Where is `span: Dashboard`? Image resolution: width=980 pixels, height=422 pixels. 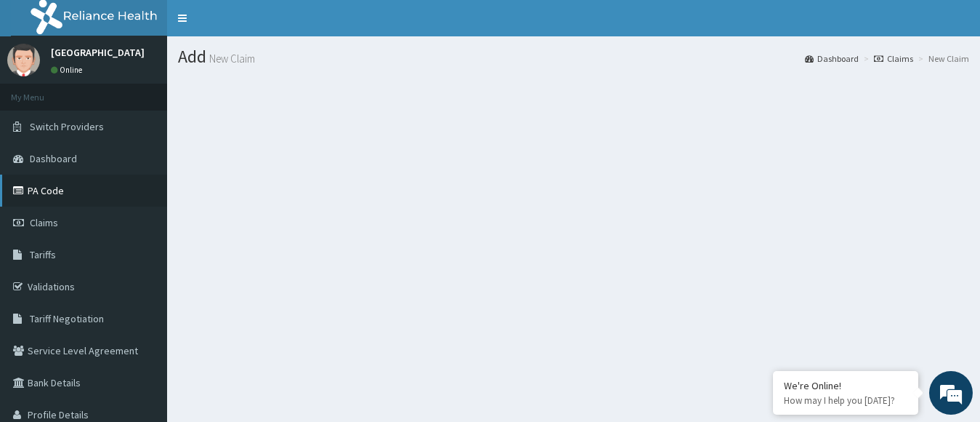
span: Dashboard is located at coordinates (53, 159).